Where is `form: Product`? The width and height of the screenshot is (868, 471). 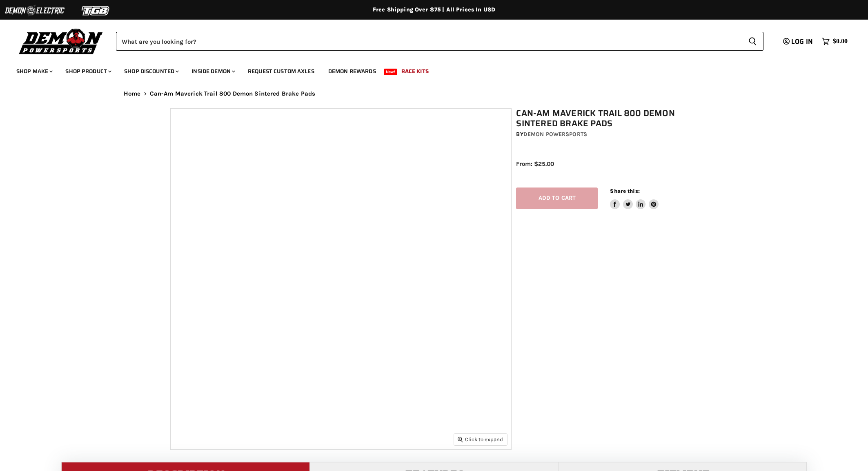
form: Product is located at coordinates (439, 42).